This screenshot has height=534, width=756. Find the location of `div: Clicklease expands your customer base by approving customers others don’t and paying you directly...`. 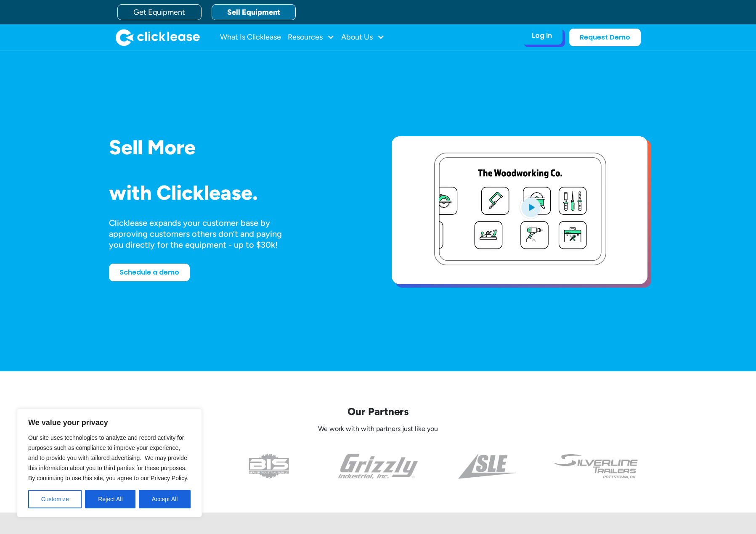

div: Clicklease expands your customer base by approving customers others don’t and paying you directly... is located at coordinates (203, 234).